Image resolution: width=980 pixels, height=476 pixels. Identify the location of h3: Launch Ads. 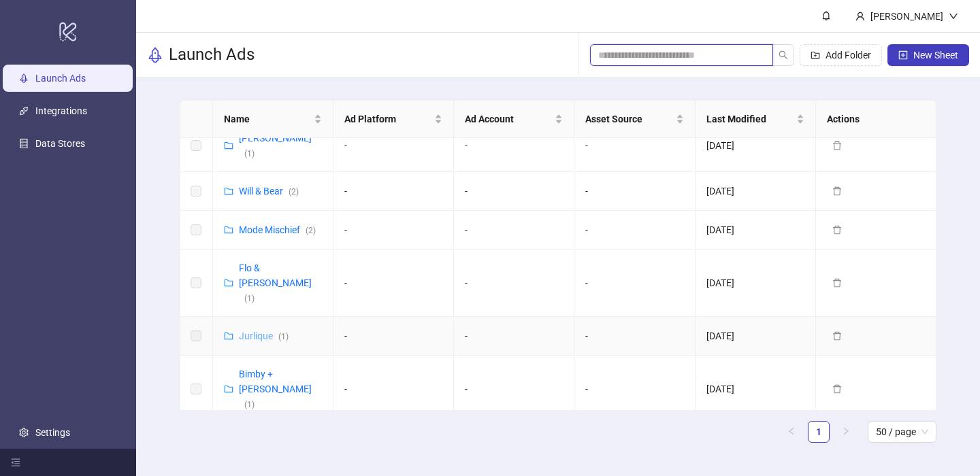
(211, 55).